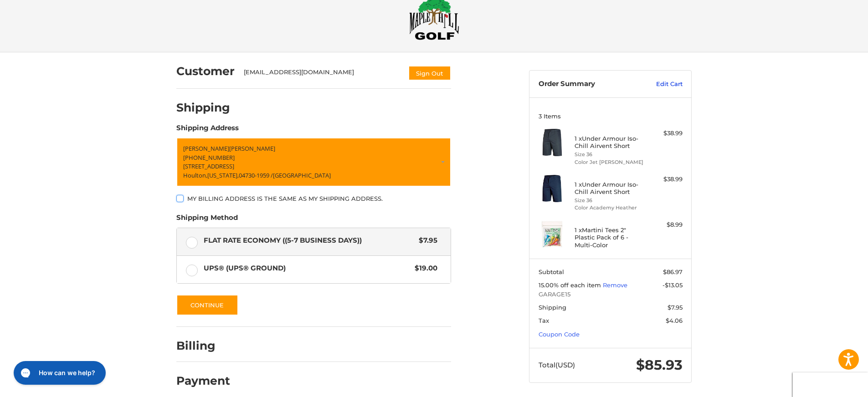 Image resolution: width=868 pixels, height=397 pixels. I want to click on span: Tax, so click(544, 321).